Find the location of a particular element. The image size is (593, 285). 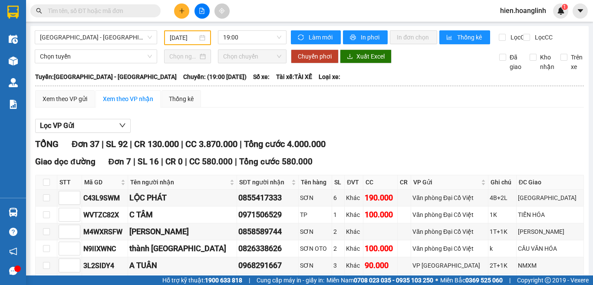

span: Giao dọc đường is located at coordinates (65, 162).